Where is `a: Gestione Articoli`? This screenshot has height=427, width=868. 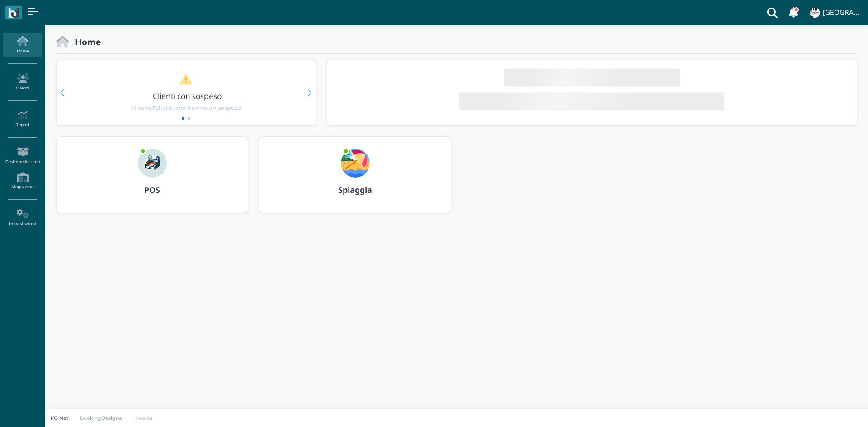
a: Gestione Articoli is located at coordinates (22, 155).